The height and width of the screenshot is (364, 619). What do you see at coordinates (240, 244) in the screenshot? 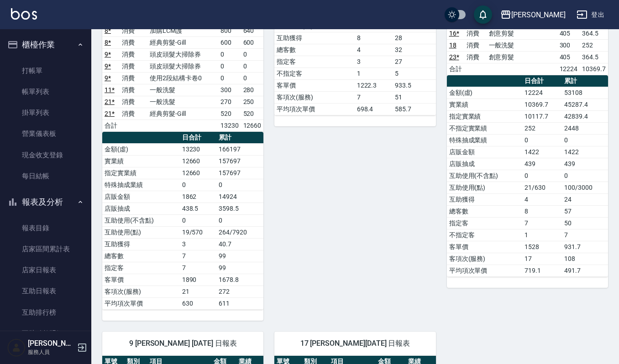
I see `td: 40.7` at bounding box center [240, 244].